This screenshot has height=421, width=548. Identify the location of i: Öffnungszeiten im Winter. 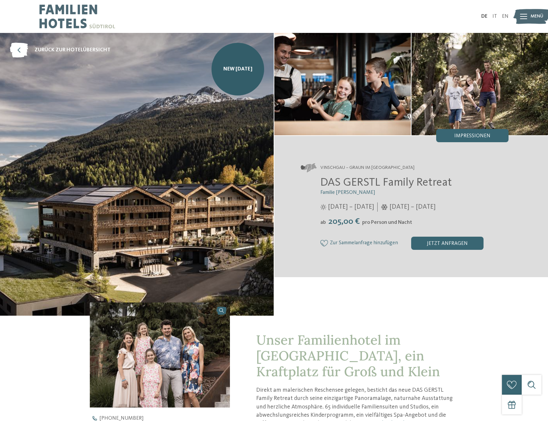
(384, 207).